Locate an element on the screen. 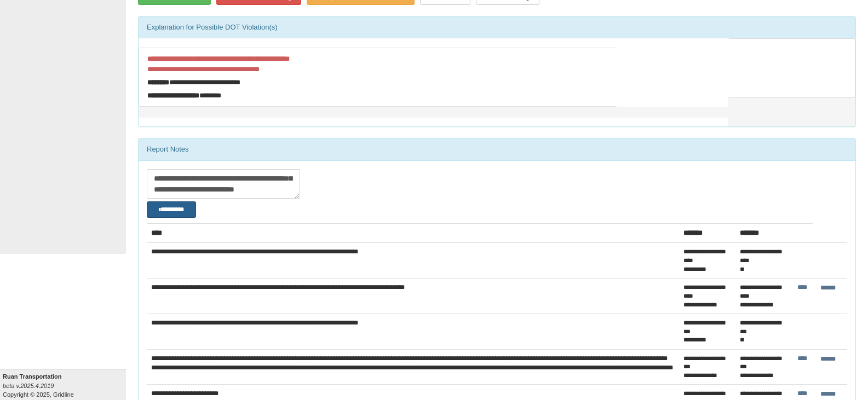 Image resolution: width=868 pixels, height=400 pixels. div: Explanation for Possible DOT Violation(s) is located at coordinates (497, 27).